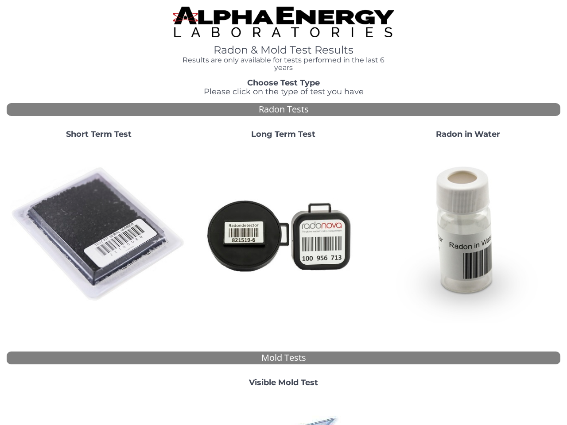 The image size is (567, 425). I want to click on strong: Visible Mold Test, so click(284, 383).